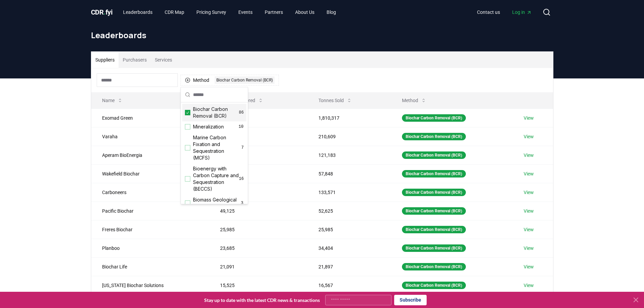  I want to click on span: Biochar Carbon Removal (BCR), so click(216, 113).